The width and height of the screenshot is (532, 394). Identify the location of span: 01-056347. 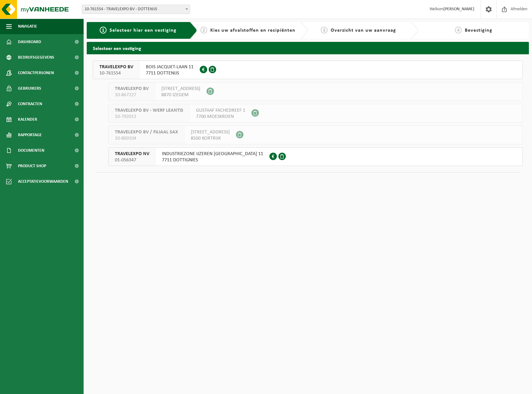
(132, 160).